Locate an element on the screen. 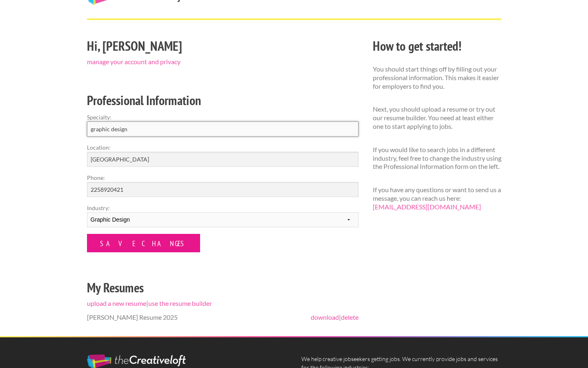  input: Save Changes is located at coordinates (143, 243).